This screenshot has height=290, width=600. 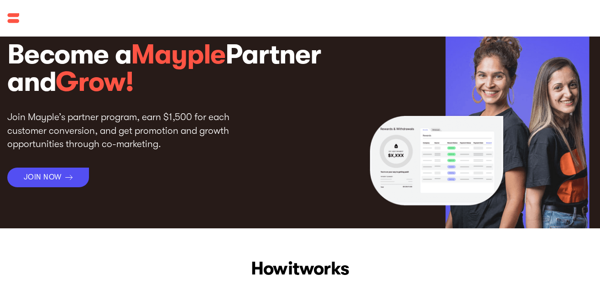 What do you see at coordinates (178, 54) in the screenshot?
I see `span: Mayple` at bounding box center [178, 54].